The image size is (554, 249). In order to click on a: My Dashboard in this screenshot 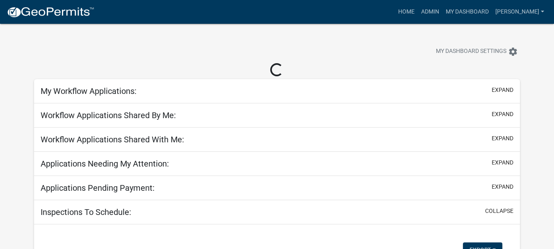, I will do `click(467, 12)`.